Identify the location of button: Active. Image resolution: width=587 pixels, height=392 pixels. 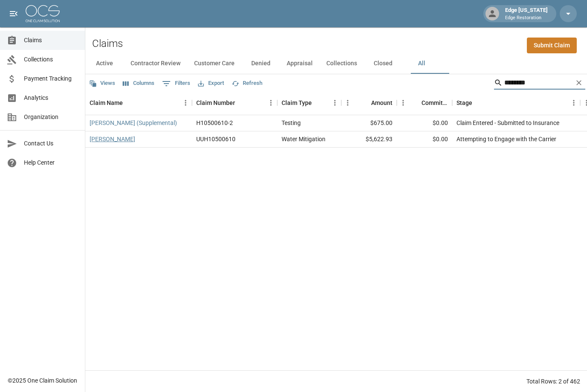
(105, 63).